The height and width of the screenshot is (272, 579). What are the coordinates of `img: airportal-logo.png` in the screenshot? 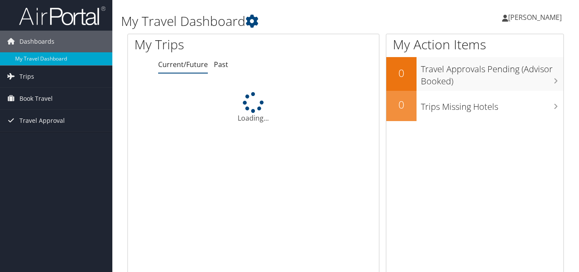 It's located at (62, 16).